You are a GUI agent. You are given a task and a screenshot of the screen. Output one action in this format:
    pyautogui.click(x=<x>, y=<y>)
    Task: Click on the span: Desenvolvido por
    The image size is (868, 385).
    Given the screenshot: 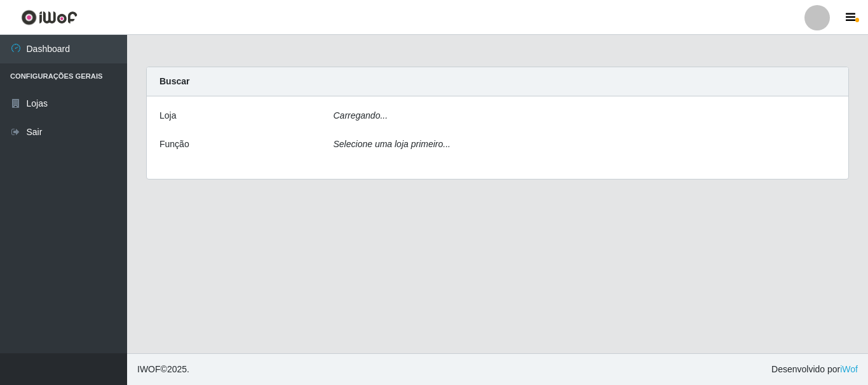 What is the action you would take?
    pyautogui.click(x=815, y=369)
    